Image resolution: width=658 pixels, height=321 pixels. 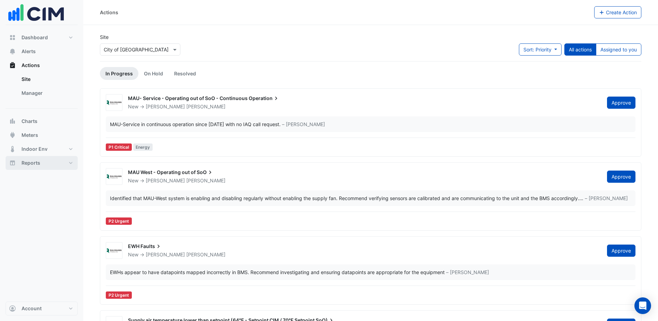 What do you see at coordinates (30, 135) in the screenshot?
I see `span: Meters` at bounding box center [30, 135].